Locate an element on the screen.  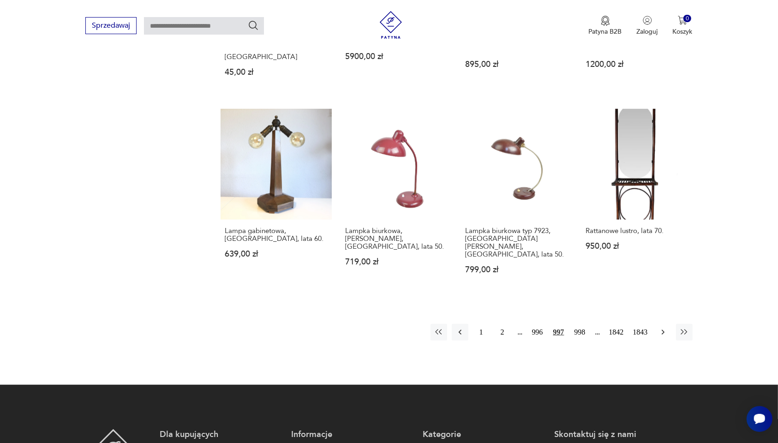
a: Ikona medaluPatyna B2B is located at coordinates (605, 26).